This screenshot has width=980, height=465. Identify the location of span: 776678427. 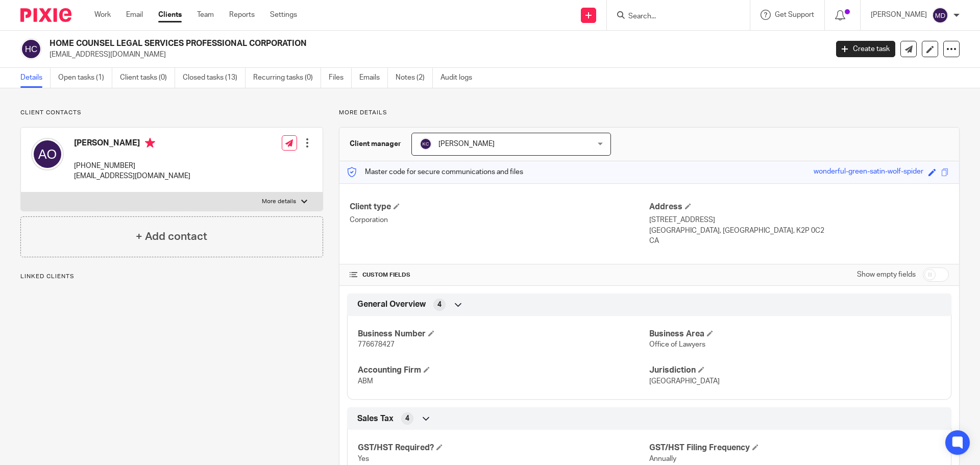
(376, 345).